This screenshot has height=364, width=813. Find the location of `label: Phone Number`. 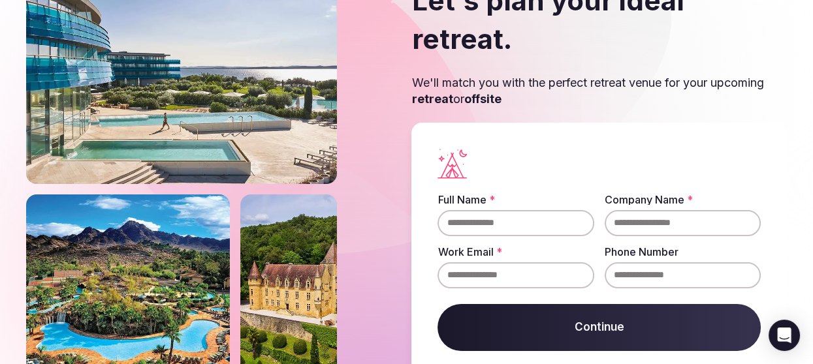

label: Phone Number is located at coordinates (683, 252).